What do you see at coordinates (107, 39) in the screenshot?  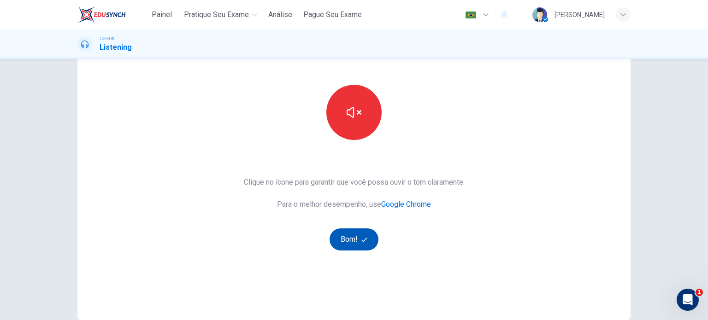 I see `span: TOEFL®` at bounding box center [107, 39].